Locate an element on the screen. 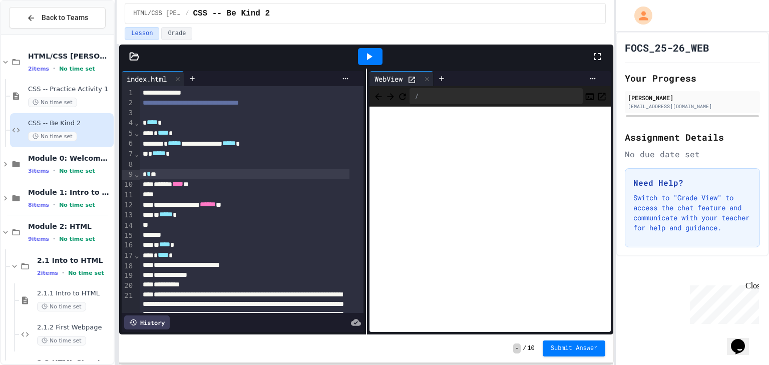 This screenshot has width=769, height=365. div: 13 is located at coordinates (128, 215).